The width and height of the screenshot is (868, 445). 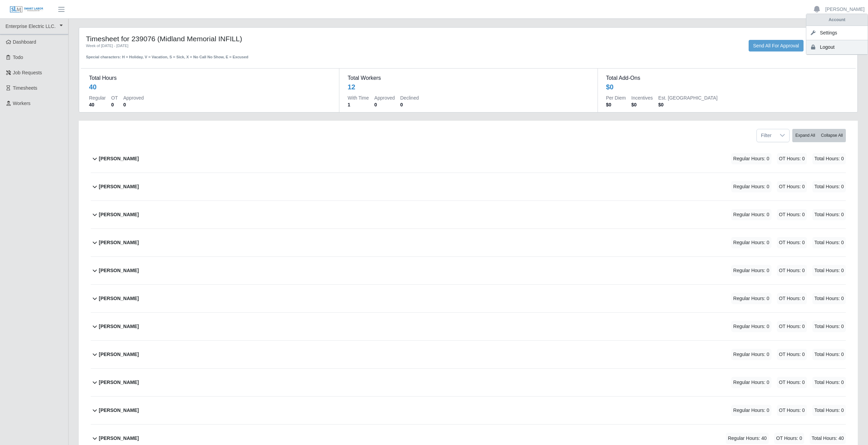 I want to click on strong: Account, so click(x=837, y=20).